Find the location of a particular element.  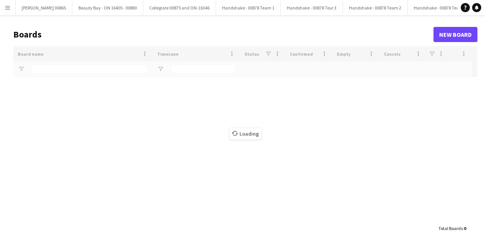

button: Handshake - 00878 Team 2 is located at coordinates (375, 8).